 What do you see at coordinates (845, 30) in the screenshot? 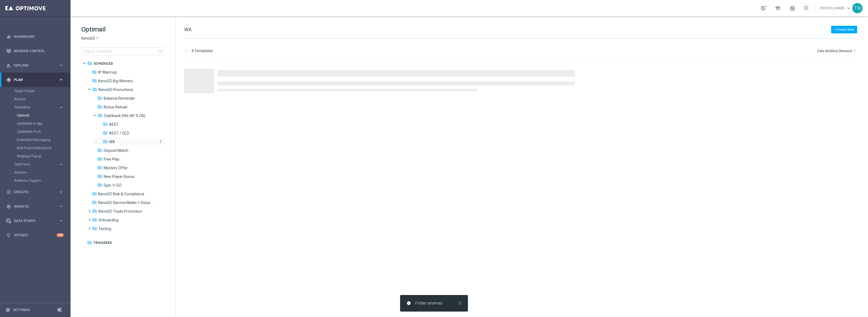
I see `button: + Create New` at bounding box center [845, 30].